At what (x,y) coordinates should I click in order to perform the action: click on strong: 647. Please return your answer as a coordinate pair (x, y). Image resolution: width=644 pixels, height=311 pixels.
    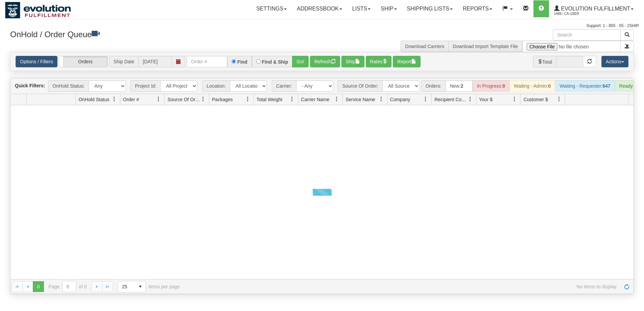
    Looking at the image, I should click on (606, 86).